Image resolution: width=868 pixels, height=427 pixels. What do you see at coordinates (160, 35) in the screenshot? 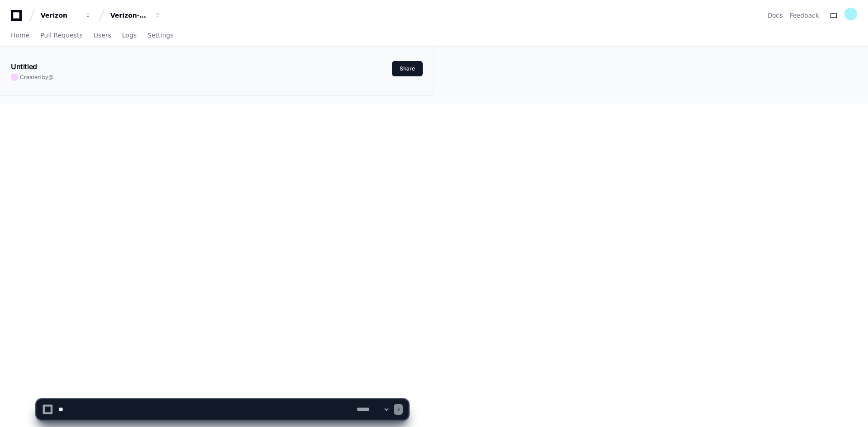
I see `span: Settings` at bounding box center [160, 35].